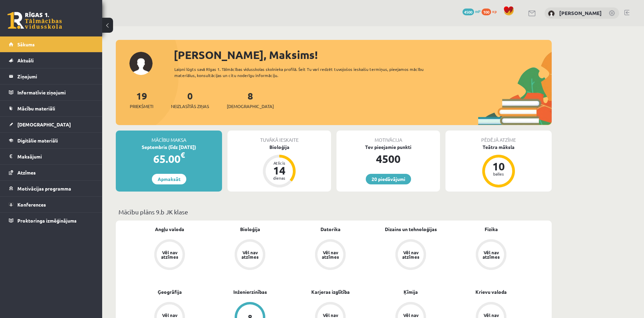 The width and height of the screenshot is (644, 318). What do you see at coordinates (38, 140) in the screenshot?
I see `span: Digitālie materiāli` at bounding box center [38, 140].